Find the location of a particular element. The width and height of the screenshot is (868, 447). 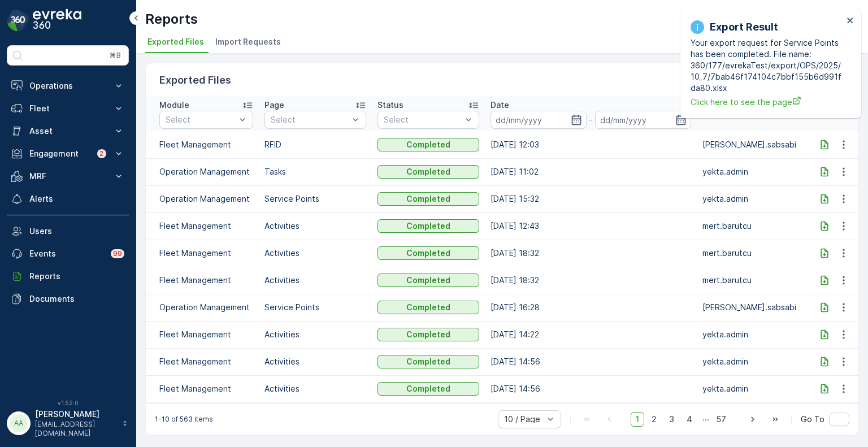

p: Reports is located at coordinates (77, 276).